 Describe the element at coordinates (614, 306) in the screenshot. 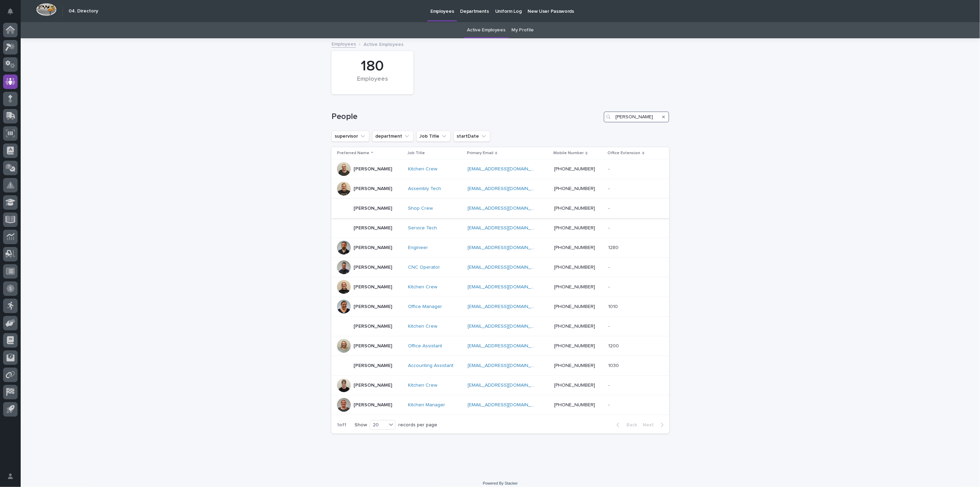

I see `p: 1010` at that location.